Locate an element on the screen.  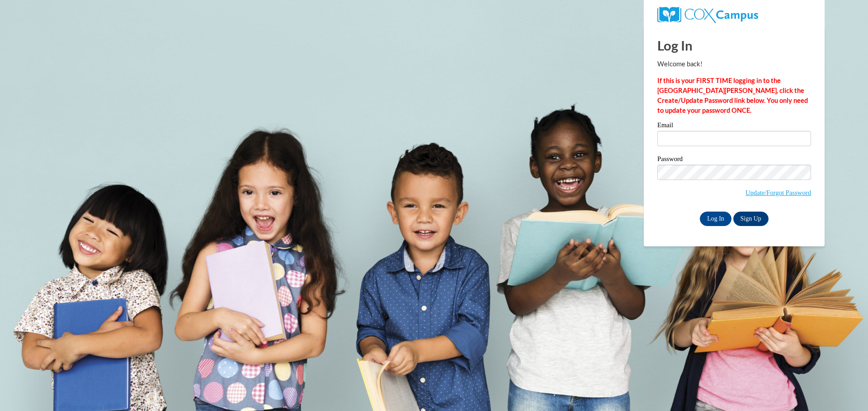
p: Welcome back! is located at coordinates (734, 64).